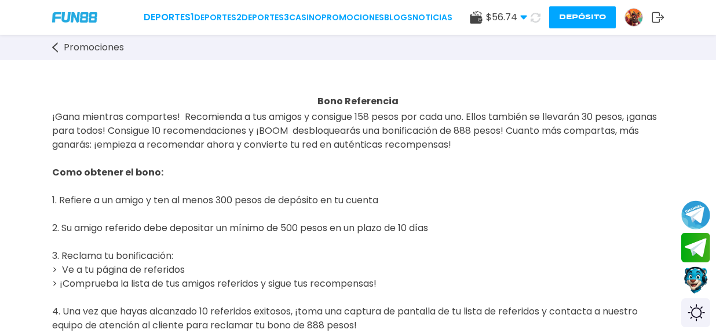  I want to click on img: Company Logo, so click(75, 17).